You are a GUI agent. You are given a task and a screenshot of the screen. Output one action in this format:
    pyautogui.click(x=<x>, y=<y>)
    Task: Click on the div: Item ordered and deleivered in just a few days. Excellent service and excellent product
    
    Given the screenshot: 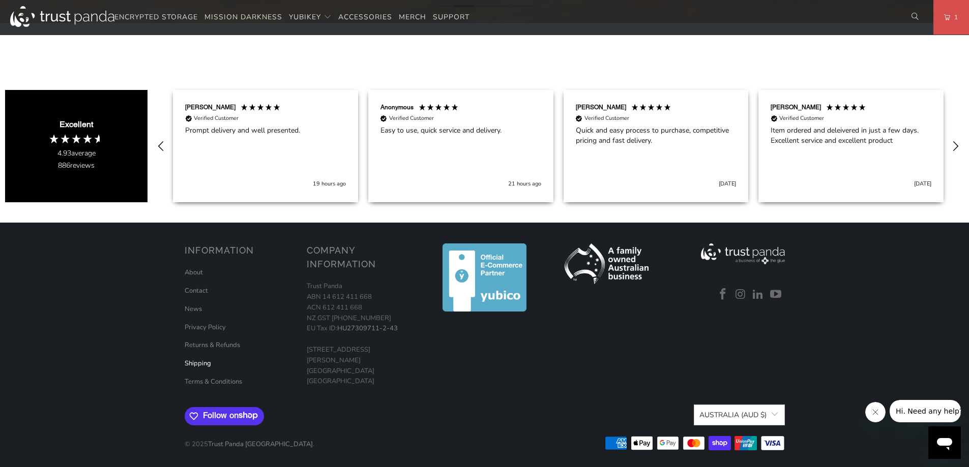 What is the action you would take?
    pyautogui.click(x=851, y=135)
    